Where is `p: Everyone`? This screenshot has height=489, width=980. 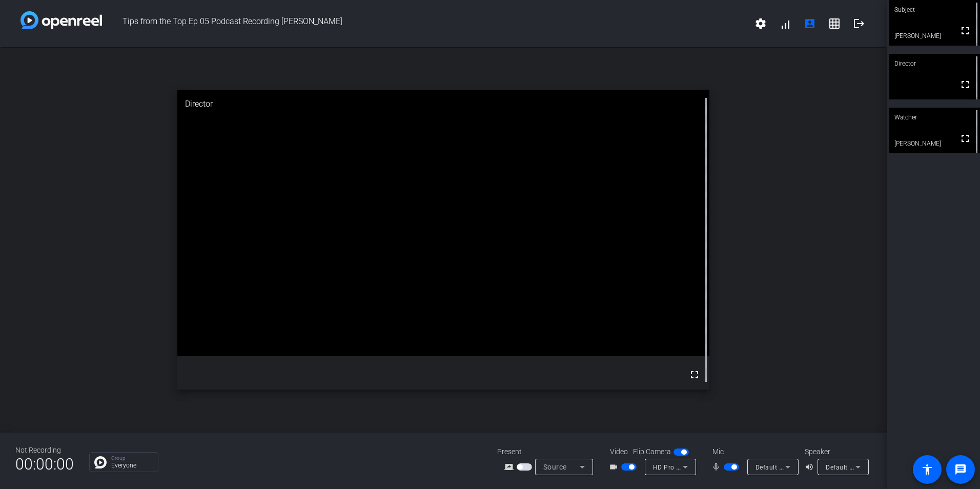
p: Everyone is located at coordinates (132, 466).